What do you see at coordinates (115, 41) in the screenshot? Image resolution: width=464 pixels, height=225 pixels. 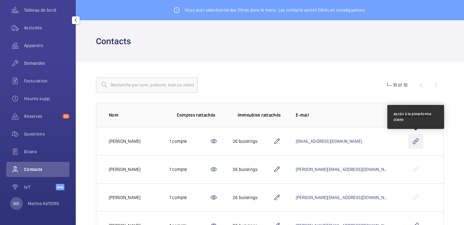 I see `h1: Contacts` at bounding box center [115, 41].